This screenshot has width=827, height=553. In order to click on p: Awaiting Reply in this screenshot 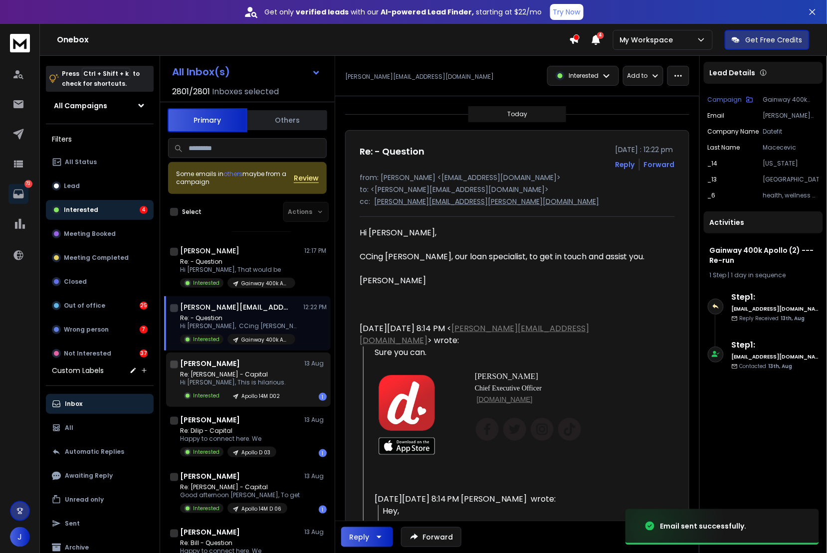, I will do `click(89, 476)`.